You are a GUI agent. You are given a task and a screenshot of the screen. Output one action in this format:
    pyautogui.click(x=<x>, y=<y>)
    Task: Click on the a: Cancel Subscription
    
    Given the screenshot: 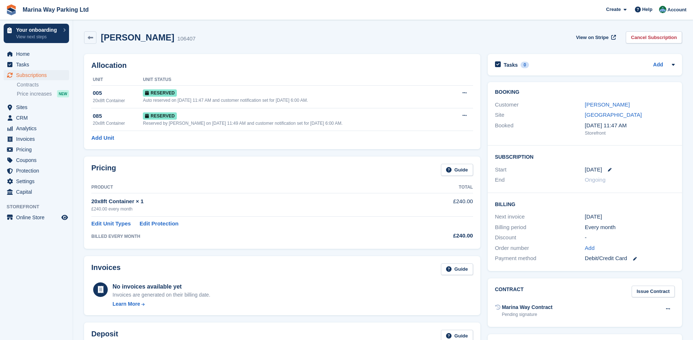 What is the action you would take?
    pyautogui.click(x=654, y=37)
    